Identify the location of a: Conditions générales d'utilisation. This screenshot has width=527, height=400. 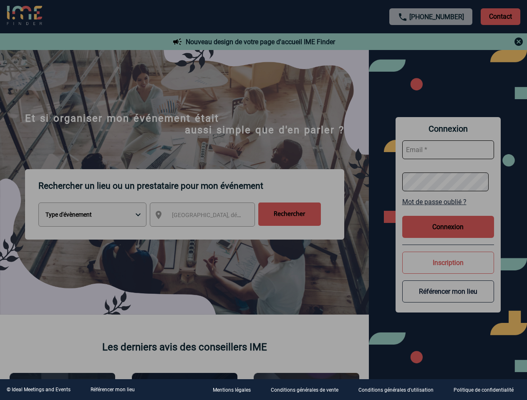
(399, 390).